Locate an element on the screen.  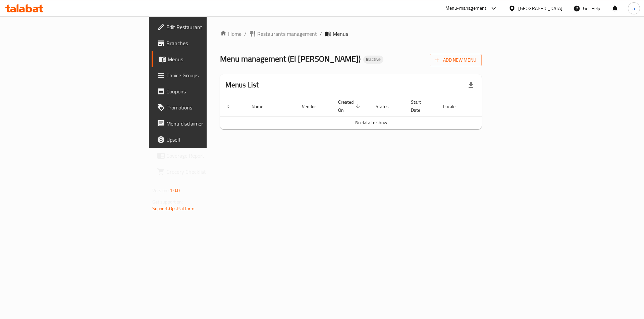
span: Status is located at coordinates (386, 107).